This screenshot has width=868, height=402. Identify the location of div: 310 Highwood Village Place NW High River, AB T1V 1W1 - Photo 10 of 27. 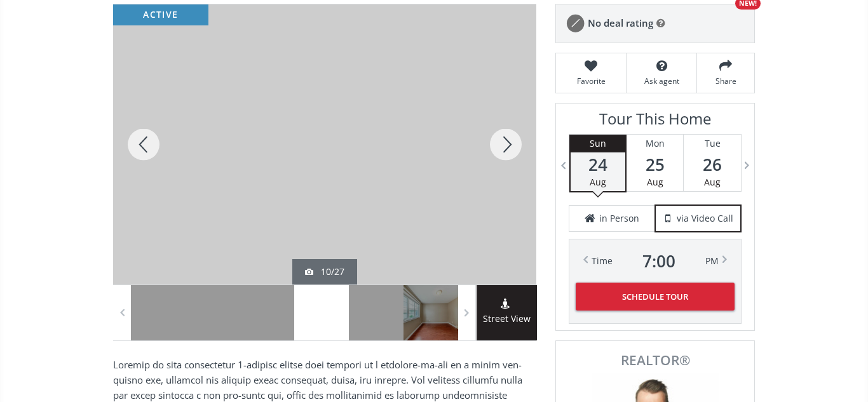
(325, 144).